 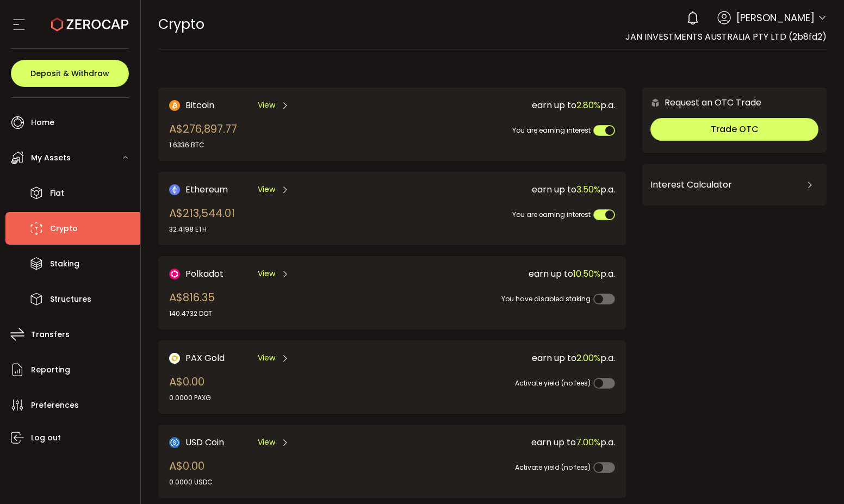 What do you see at coordinates (817, 478) in the screenshot?
I see `div: Chat Widget` at bounding box center [817, 478].